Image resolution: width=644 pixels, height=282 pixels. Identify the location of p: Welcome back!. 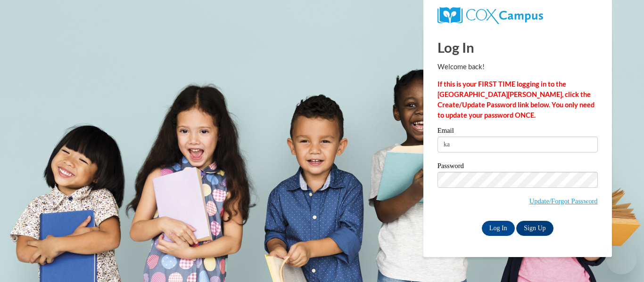
(517, 67).